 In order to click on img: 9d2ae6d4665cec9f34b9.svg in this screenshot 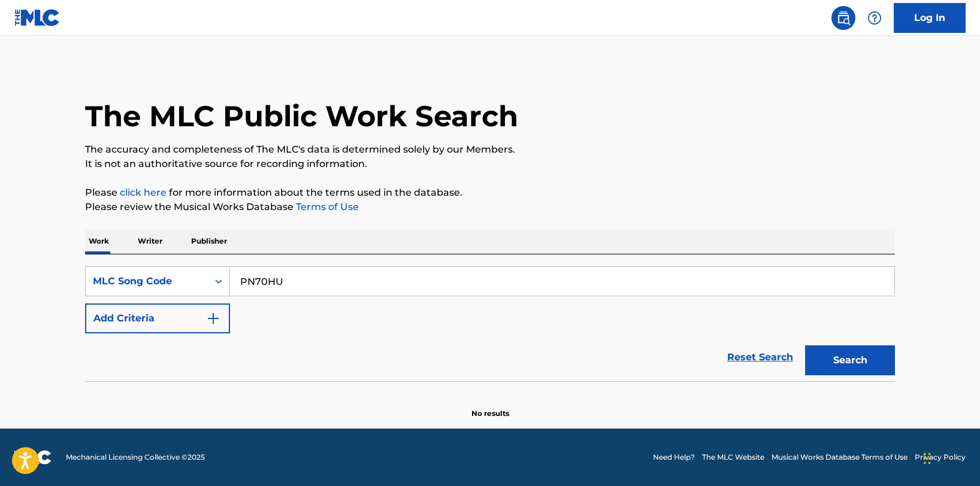, I will do `click(214, 319)`.